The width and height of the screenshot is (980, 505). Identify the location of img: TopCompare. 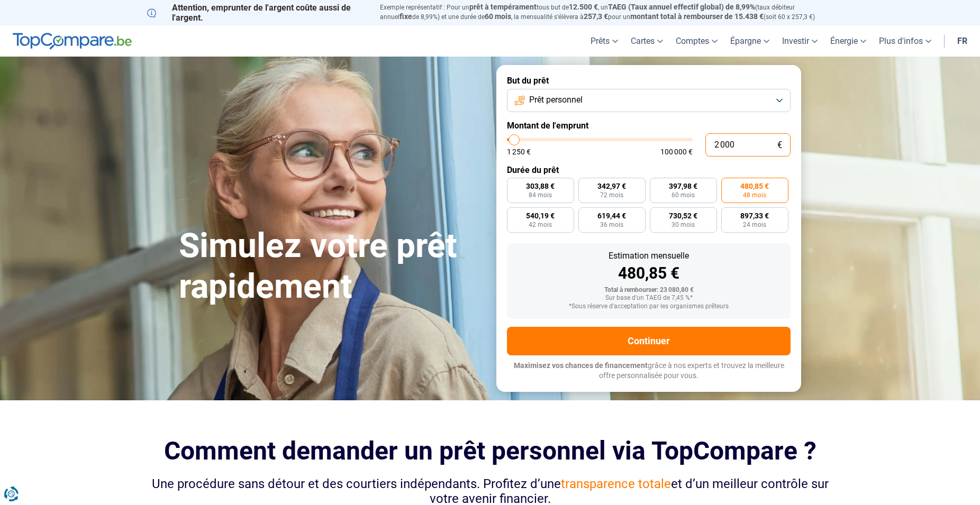
(72, 41).